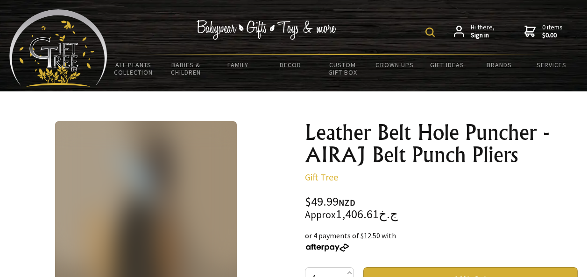  Describe the element at coordinates (267, 30) in the screenshot. I see `img: Babywear - Gifts - Toys & more` at that location.